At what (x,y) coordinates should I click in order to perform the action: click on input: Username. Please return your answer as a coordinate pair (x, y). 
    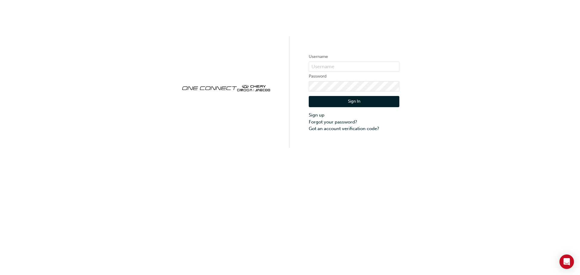
    Looking at the image, I should click on (354, 67).